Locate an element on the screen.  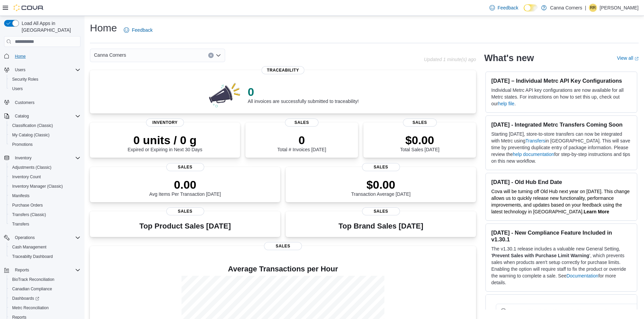
a: Adjustments (Classic) is located at coordinates (32, 168).